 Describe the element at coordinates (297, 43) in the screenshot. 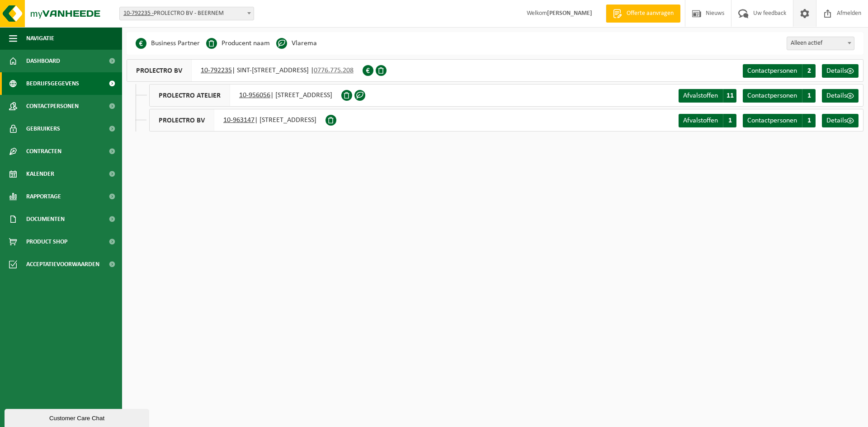

I see `li: Vlarema` at that location.